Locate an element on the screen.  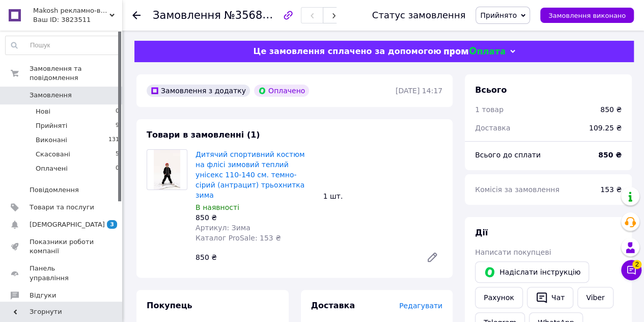
span: Товари в замовленні (1) is located at coordinates (203, 135).